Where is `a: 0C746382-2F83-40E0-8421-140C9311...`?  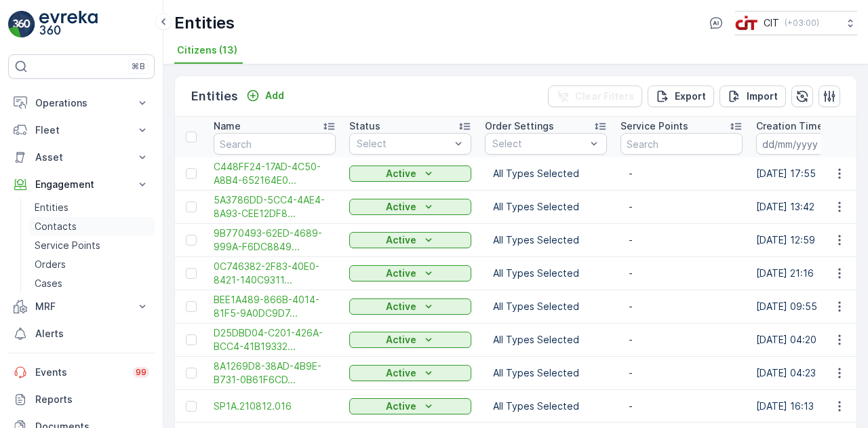
a: 0C746382-2F83-40E0-8421-140C9311... is located at coordinates (274, 274).